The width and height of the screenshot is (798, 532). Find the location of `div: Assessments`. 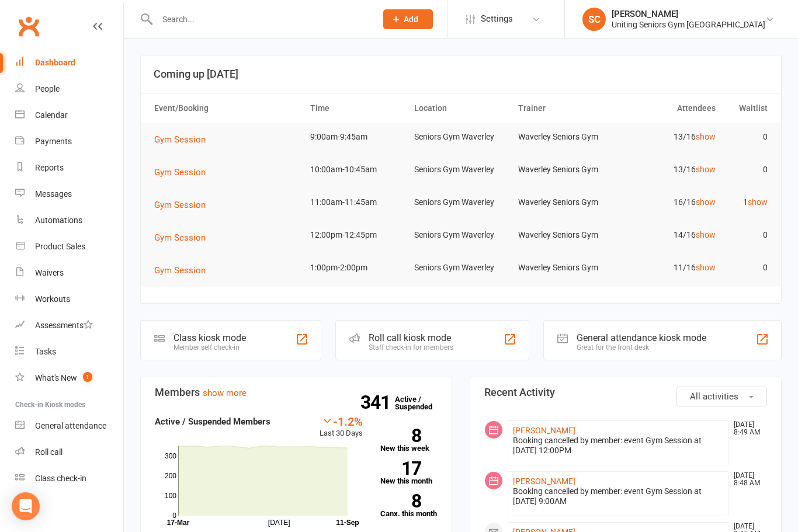

div: Assessments is located at coordinates (64, 325).